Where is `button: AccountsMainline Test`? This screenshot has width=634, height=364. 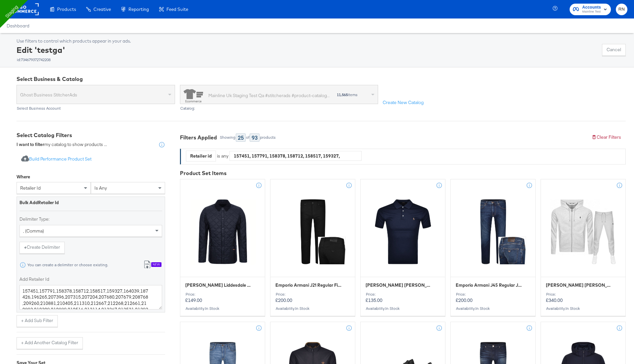 button: AccountsMainline Test is located at coordinates (590, 9).